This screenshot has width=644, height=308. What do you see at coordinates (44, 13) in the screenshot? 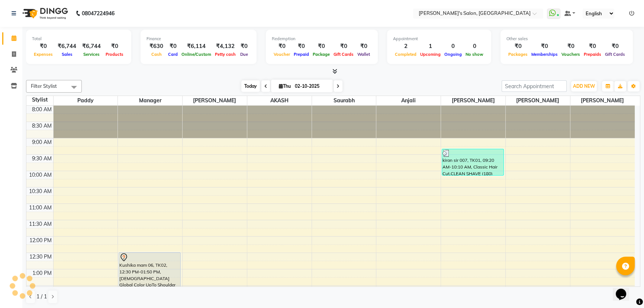
I see `img: logo` at bounding box center [44, 13].